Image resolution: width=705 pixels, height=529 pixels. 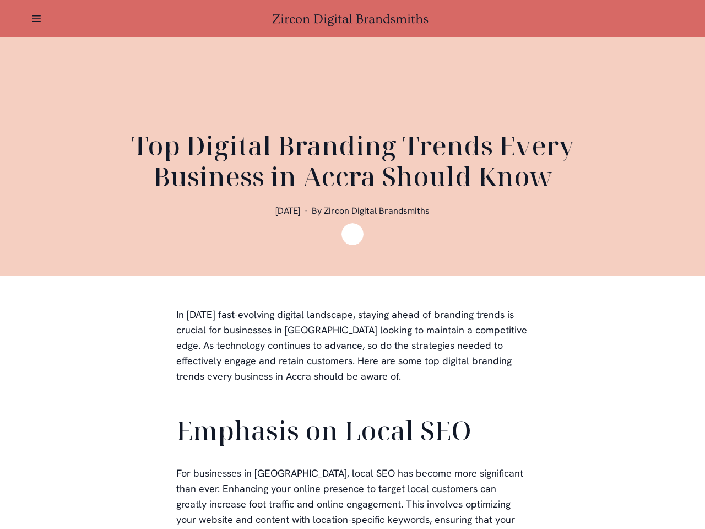 I want to click on h2: Zircon Digital Brandsmiths, so click(x=353, y=19).